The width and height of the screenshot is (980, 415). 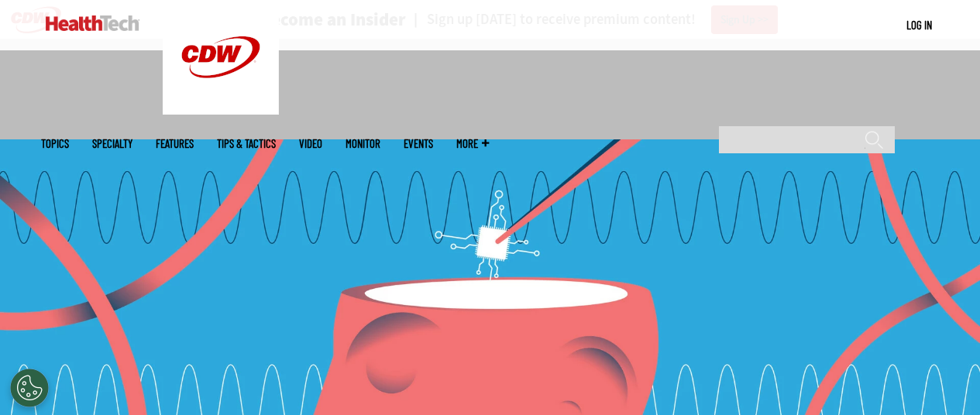 I want to click on a: Events, so click(x=418, y=143).